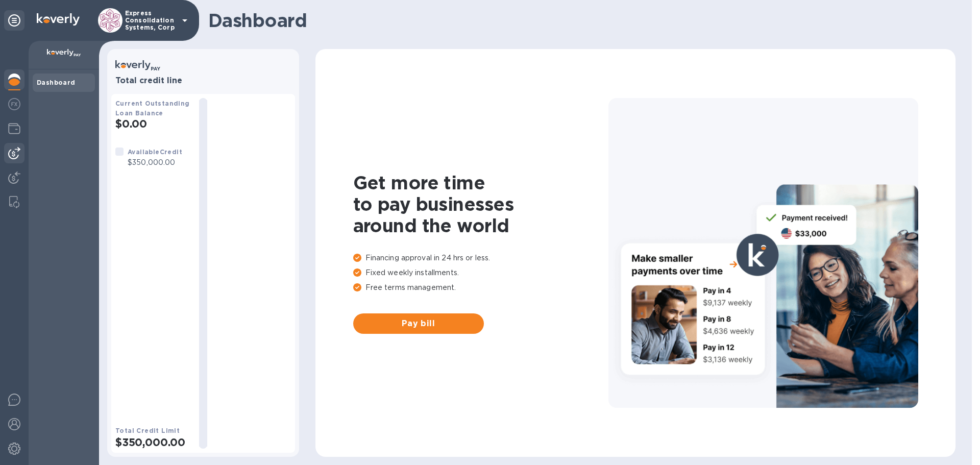 The image size is (980, 465). Describe the element at coordinates (154, 162) in the screenshot. I see `p: $350,000.00` at that location.